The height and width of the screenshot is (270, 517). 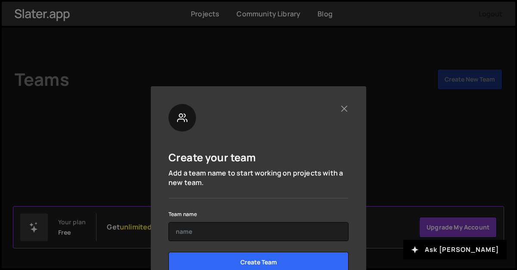 I want to click on label: Team name, so click(x=183, y=214).